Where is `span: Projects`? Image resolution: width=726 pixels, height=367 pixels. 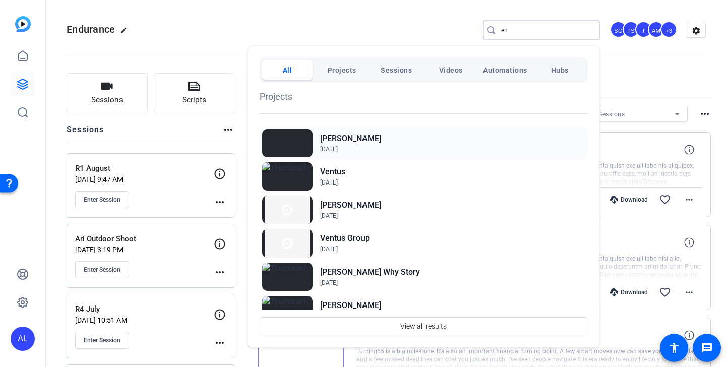 span: Projects is located at coordinates (342, 70).